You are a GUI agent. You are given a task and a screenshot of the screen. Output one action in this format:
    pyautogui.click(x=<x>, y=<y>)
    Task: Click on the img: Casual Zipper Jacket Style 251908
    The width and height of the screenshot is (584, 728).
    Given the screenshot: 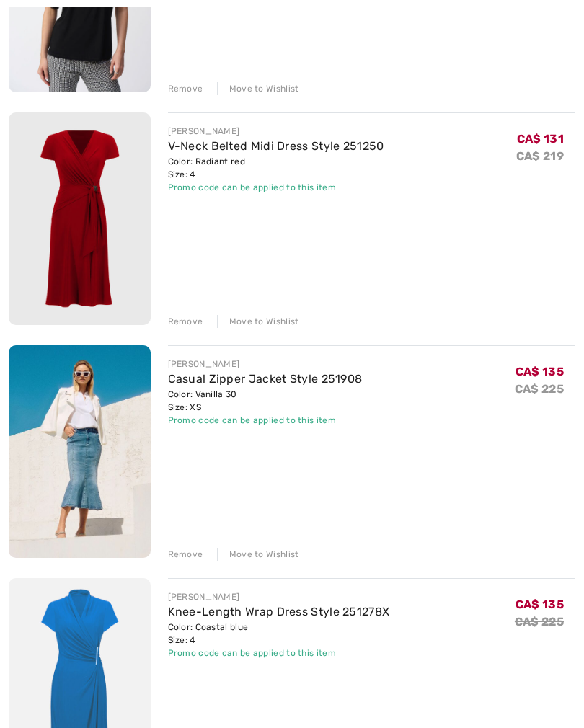 What is the action you would take?
    pyautogui.click(x=79, y=451)
    